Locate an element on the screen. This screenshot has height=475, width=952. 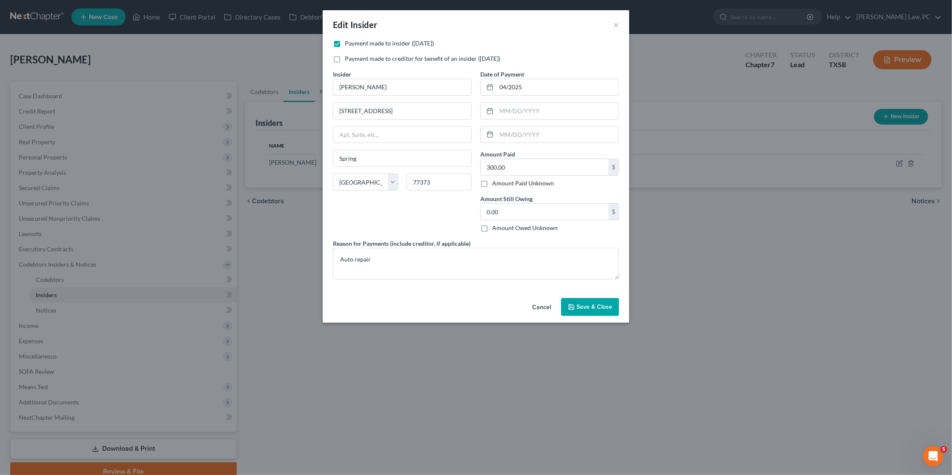
input: Enter zip... is located at coordinates (439, 182).